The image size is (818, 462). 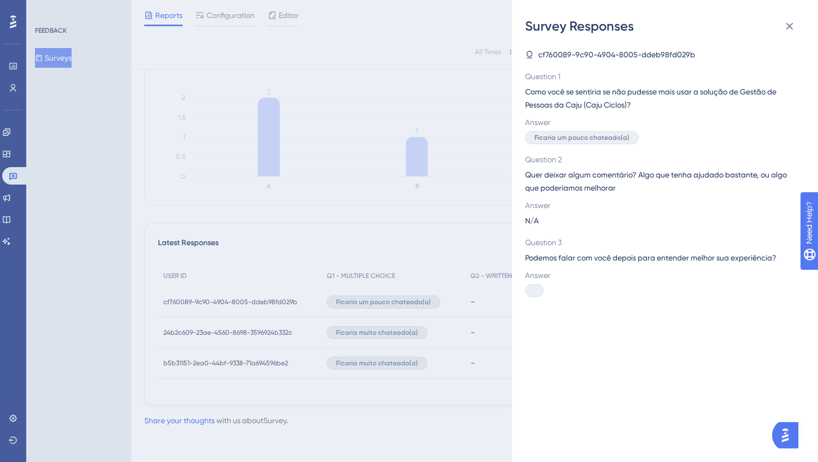 I want to click on span: Podemos falar com você depois para entender melhor sua experiência?, so click(x=661, y=258).